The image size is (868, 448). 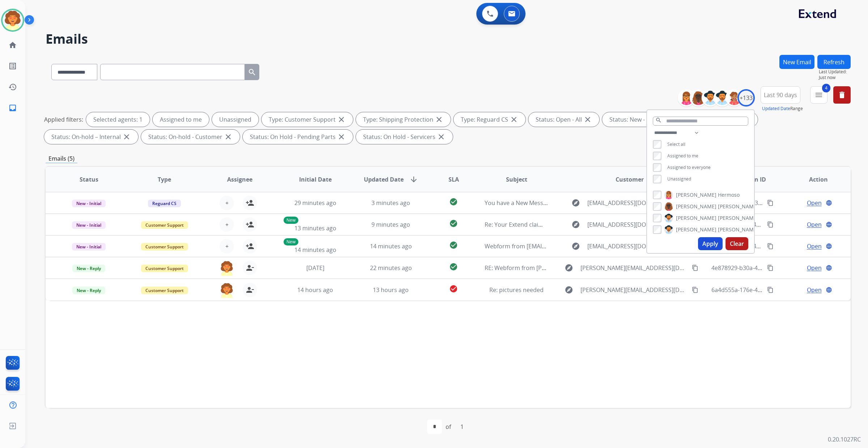 What do you see at coordinates (13, 87) in the screenshot?
I see `mat-icon: history` at bounding box center [13, 87].